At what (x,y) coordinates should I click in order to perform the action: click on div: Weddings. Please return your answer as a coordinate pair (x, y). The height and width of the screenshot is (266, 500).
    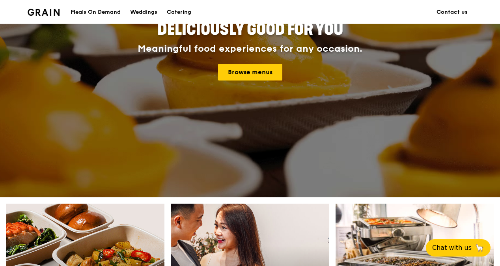
    Looking at the image, I should click on (144, 12).